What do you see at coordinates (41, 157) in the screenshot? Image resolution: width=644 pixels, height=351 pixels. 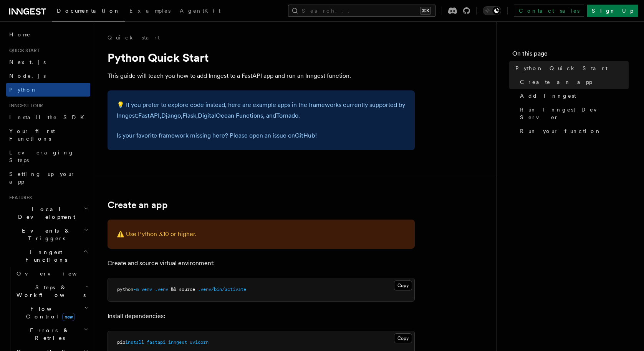 I see `span: Leveraging Steps` at bounding box center [41, 157].